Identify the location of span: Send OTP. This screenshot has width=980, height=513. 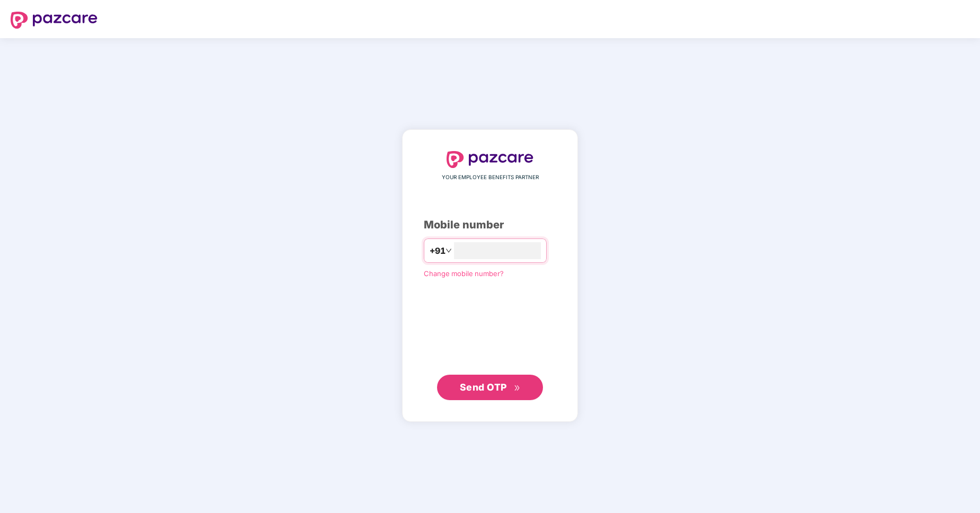
(483, 387).